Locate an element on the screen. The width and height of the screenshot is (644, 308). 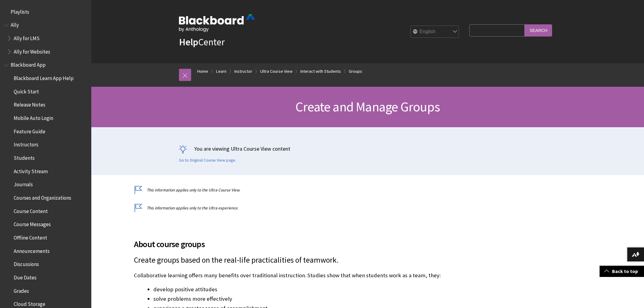
span: Release Notes is located at coordinates (29, 104).